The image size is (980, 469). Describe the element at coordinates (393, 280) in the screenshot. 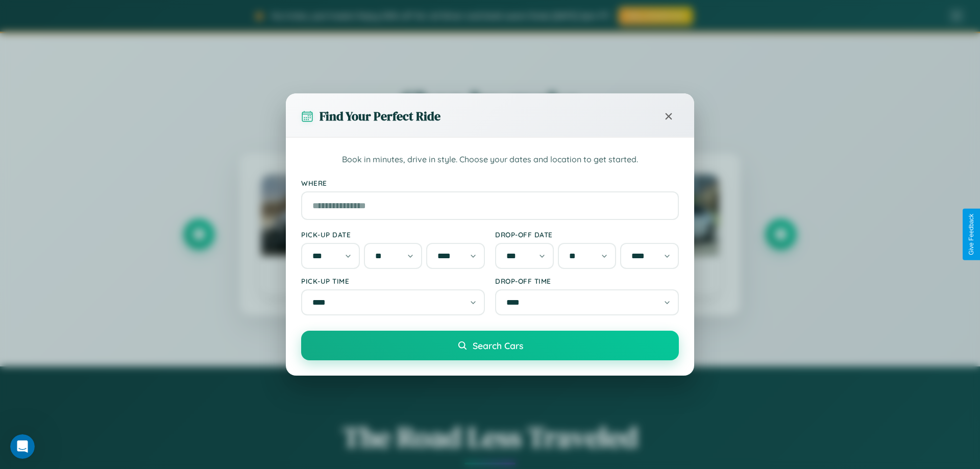

I see `label: Pick-up Time` at that location.